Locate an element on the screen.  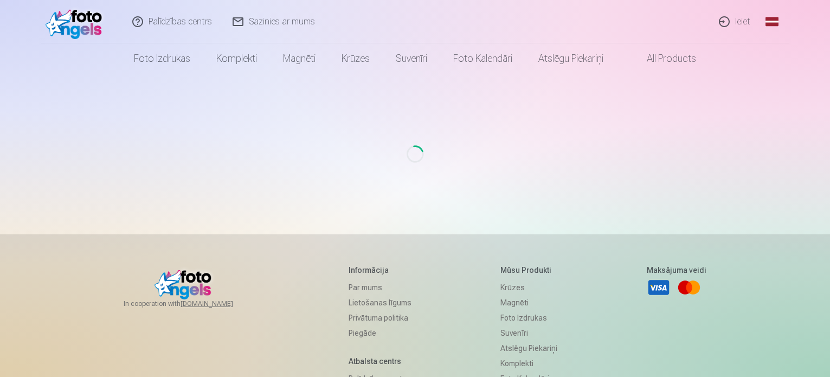
a: Mastercard is located at coordinates (689, 287).